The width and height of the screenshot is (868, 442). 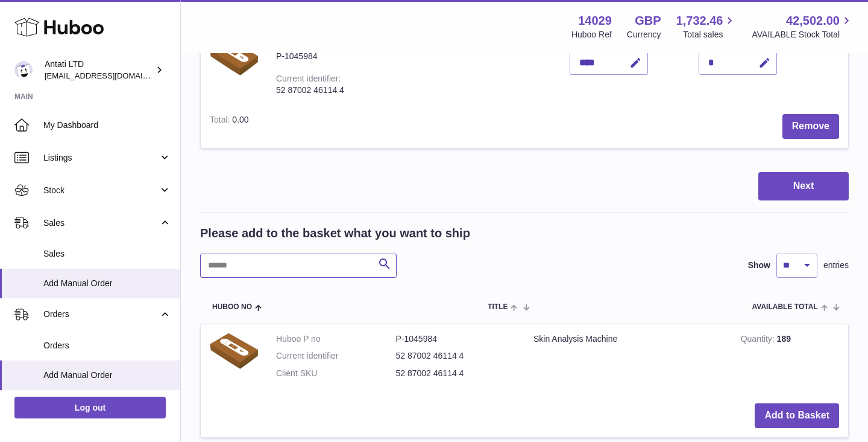 What do you see at coordinates (335, 373) in the screenshot?
I see `dt: Client SKU` at bounding box center [335, 373].